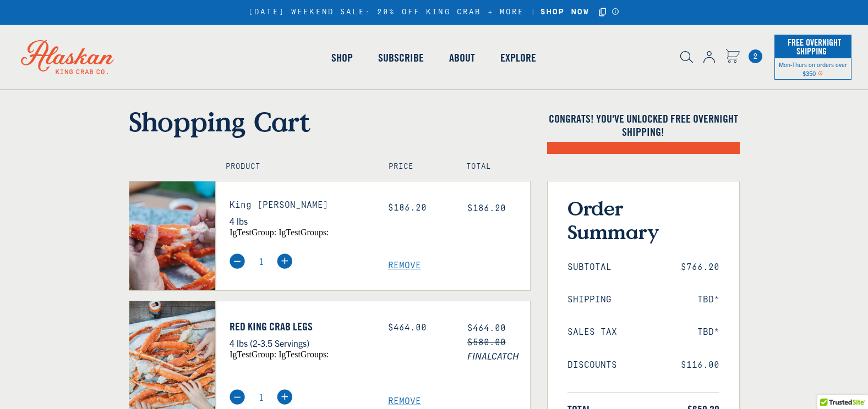 The height and width of the screenshot is (409, 868). Describe the element at coordinates (486, 208) in the screenshot. I see `span: $186.20` at that location.